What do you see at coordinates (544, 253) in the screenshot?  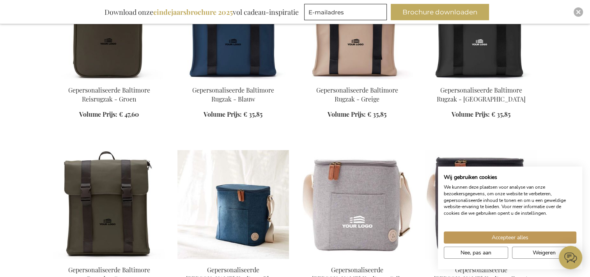 I see `button: Alle cookies weigeren` at bounding box center [544, 253].